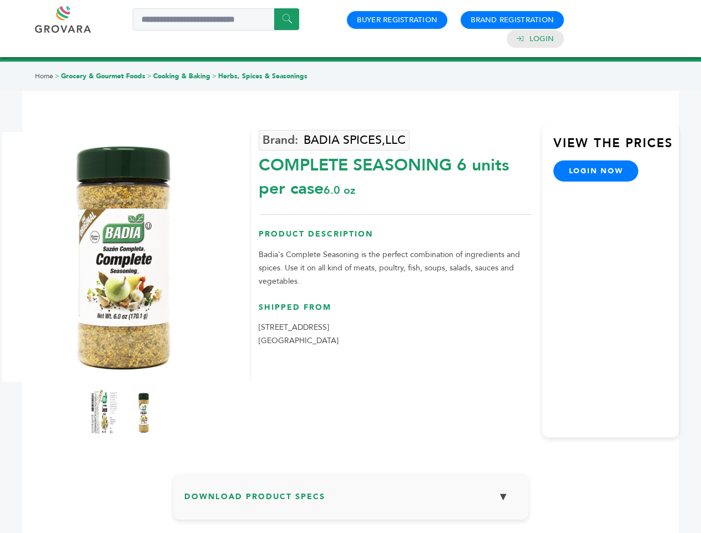 The image size is (701, 533). What do you see at coordinates (339, 190) in the screenshot?
I see `span: 6.0 oz` at bounding box center [339, 190].